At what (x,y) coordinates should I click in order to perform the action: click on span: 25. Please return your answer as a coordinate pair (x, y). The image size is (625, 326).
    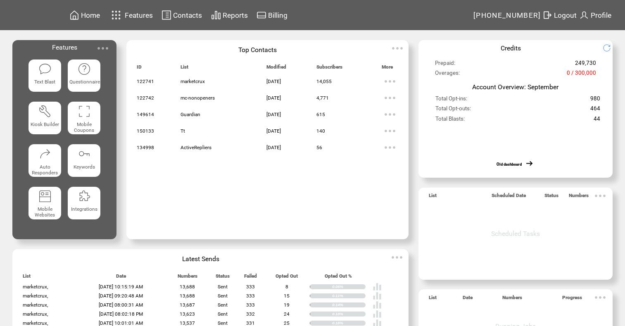
    Looking at the image, I should click on (287, 323).